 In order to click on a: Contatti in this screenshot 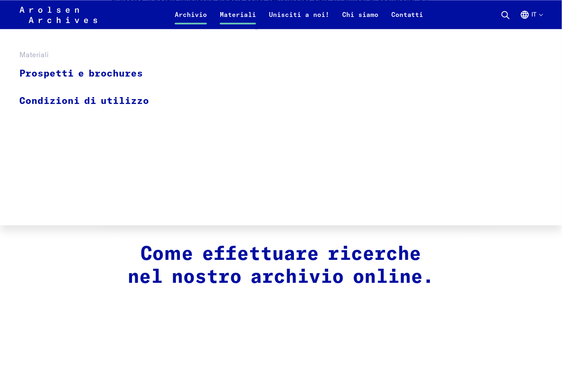, I will do `click(408, 20)`.